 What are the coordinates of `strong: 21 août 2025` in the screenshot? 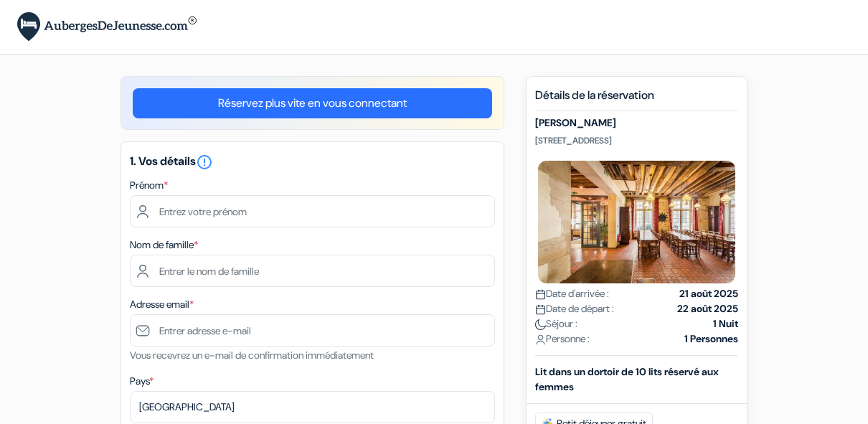 It's located at (708, 294).